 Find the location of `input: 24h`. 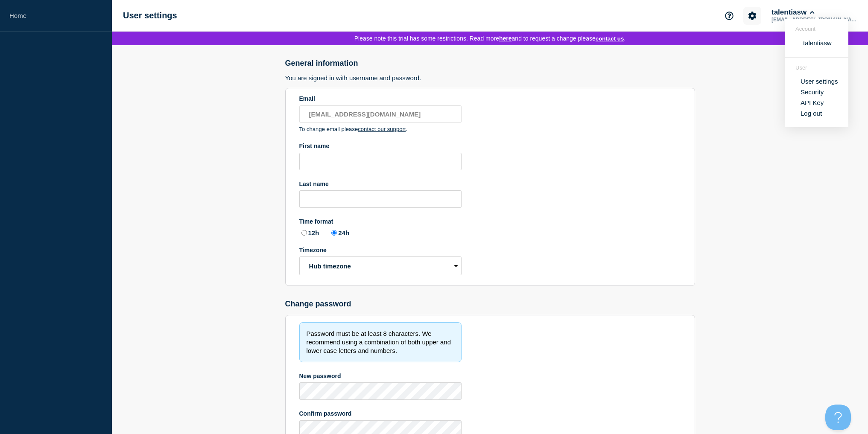

input: 24h is located at coordinates (334, 233).